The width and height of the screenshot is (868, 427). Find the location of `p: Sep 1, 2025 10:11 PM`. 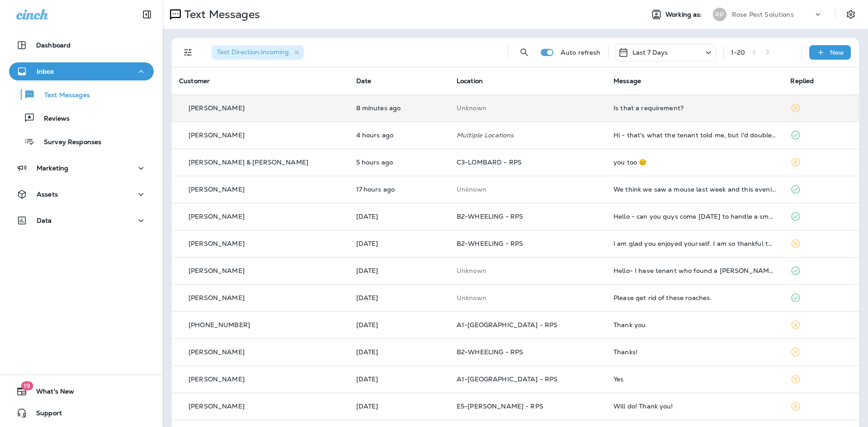

p: Sep 1, 2025 10:11 PM is located at coordinates (399, 190).